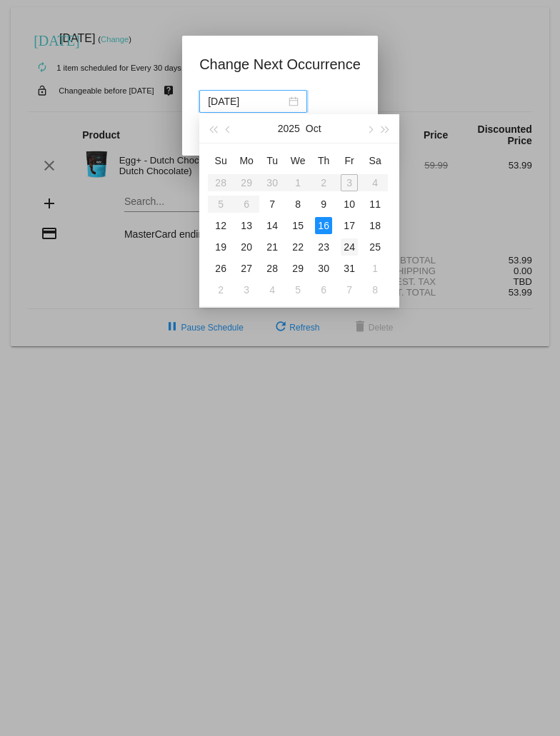  What do you see at coordinates (313, 129) in the screenshot?
I see `button: Oct` at bounding box center [313, 129].